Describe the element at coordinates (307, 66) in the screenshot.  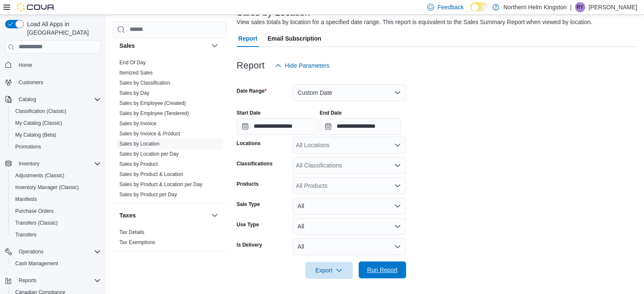
I see `span: Hide Parameters` at that location.